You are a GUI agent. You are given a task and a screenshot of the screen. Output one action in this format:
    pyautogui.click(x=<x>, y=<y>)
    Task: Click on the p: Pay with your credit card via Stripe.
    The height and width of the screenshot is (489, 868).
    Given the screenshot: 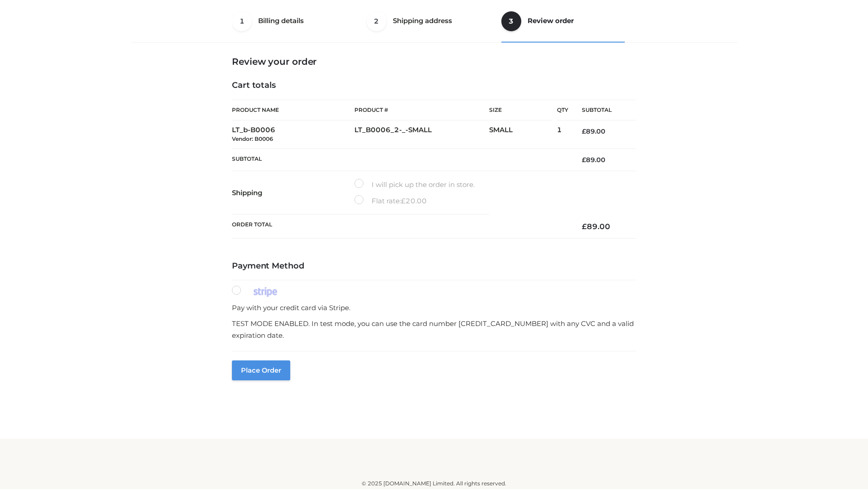 What is the action you would take?
    pyautogui.click(x=434, y=308)
    